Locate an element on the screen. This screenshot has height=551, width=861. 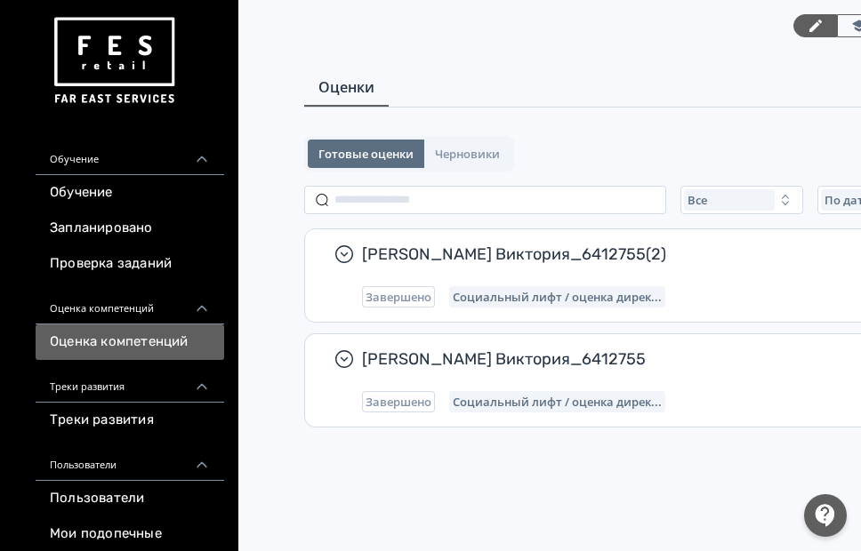
button: Готовые оценки is located at coordinates (366, 154).